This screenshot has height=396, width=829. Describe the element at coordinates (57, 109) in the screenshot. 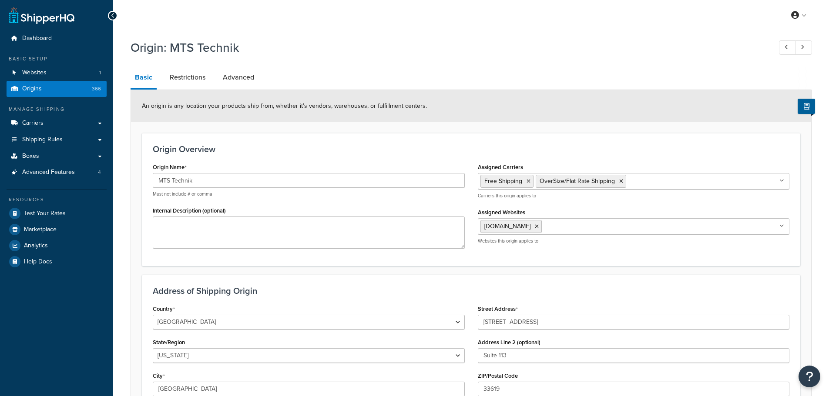

I see `div: Manage Shipping` at that location.